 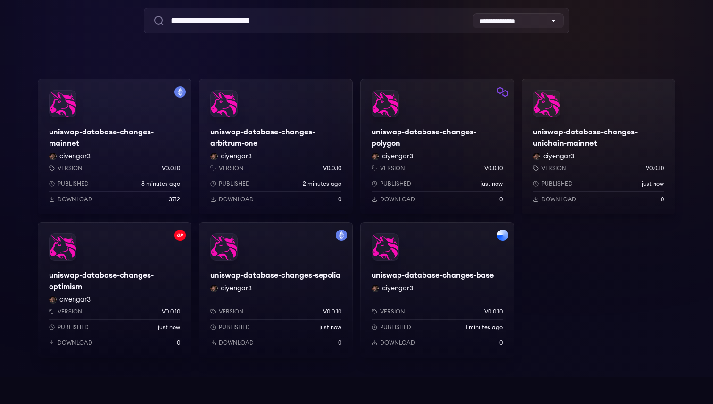 I want to click on p: 2 minutes ago, so click(x=322, y=184).